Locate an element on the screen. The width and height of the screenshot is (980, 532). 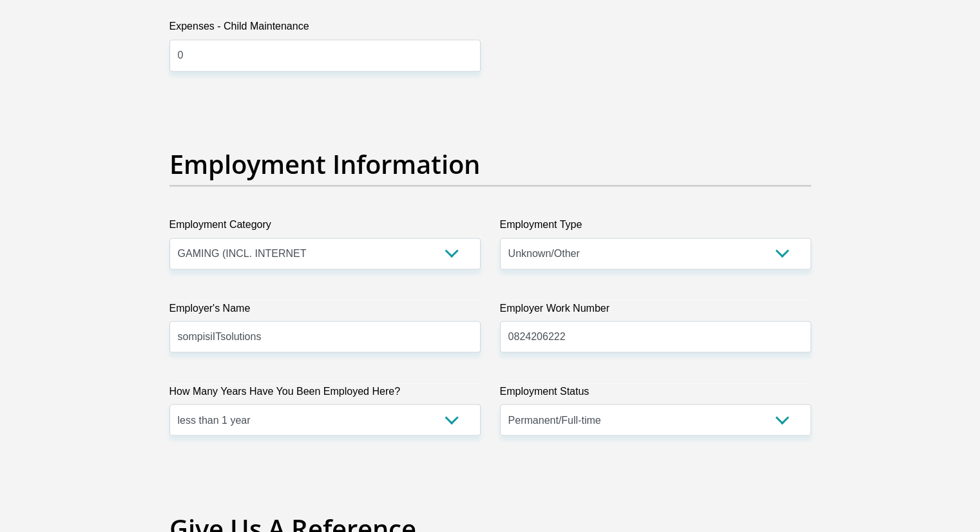
label: How Many Years Have You Been Employed Here? is located at coordinates (325, 394).